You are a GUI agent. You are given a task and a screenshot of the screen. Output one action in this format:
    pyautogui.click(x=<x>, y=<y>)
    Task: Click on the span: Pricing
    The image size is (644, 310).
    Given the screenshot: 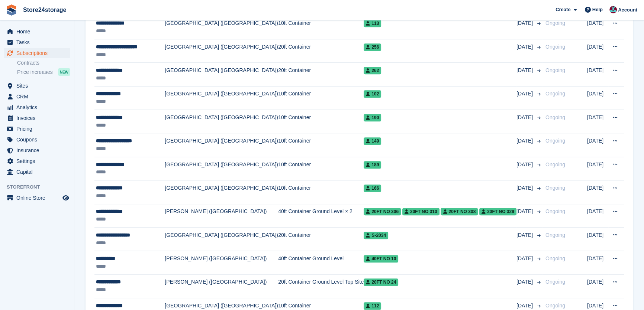 What is the action you would take?
    pyautogui.click(x=38, y=129)
    